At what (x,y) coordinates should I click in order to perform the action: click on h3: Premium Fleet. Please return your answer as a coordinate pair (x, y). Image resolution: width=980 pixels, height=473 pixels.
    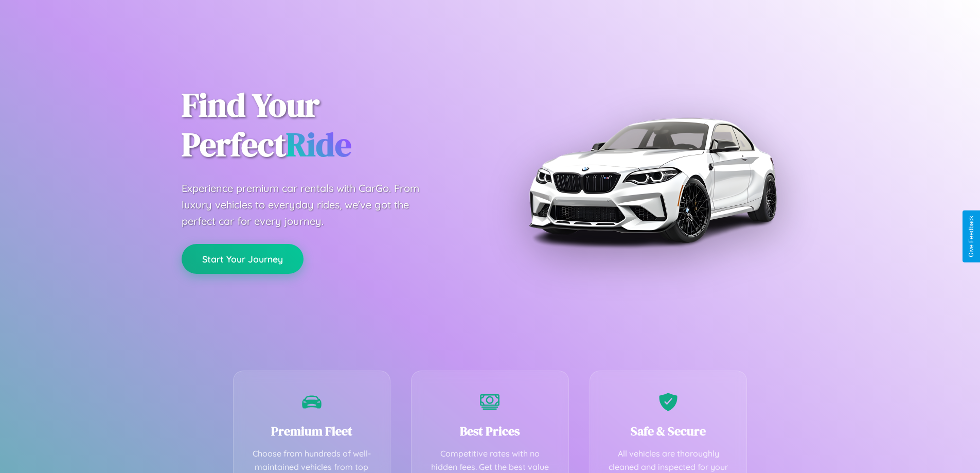
    Looking at the image, I should click on (312, 431).